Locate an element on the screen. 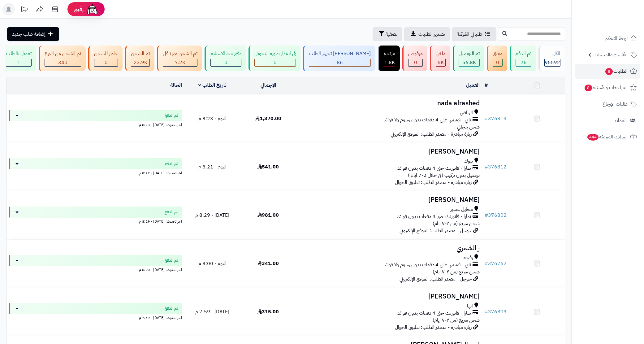 The width and height of the screenshot is (644, 344). a: طلباتي المُوكلة is located at coordinates (474, 34).